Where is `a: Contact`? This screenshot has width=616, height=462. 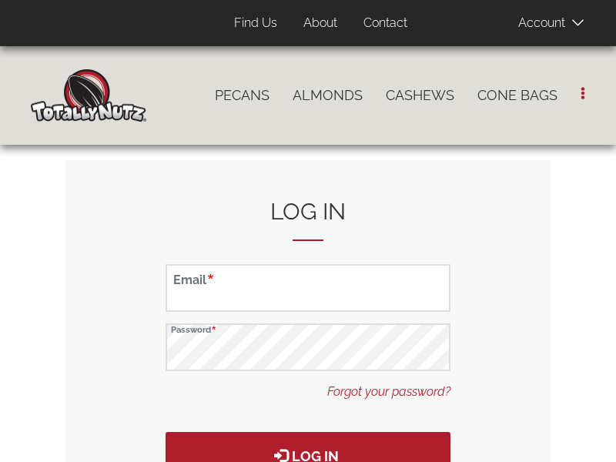 a: Contact is located at coordinates (385, 23).